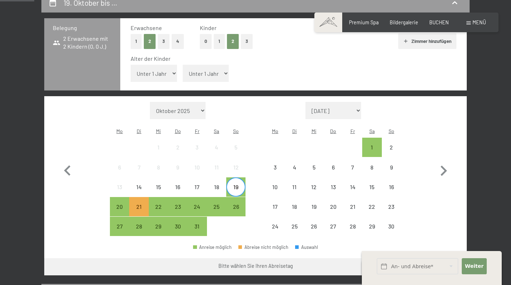 The height and width of the screenshot is (285, 511). What do you see at coordinates (307, 247) in the screenshot?
I see `div: Auswahl` at bounding box center [307, 247].